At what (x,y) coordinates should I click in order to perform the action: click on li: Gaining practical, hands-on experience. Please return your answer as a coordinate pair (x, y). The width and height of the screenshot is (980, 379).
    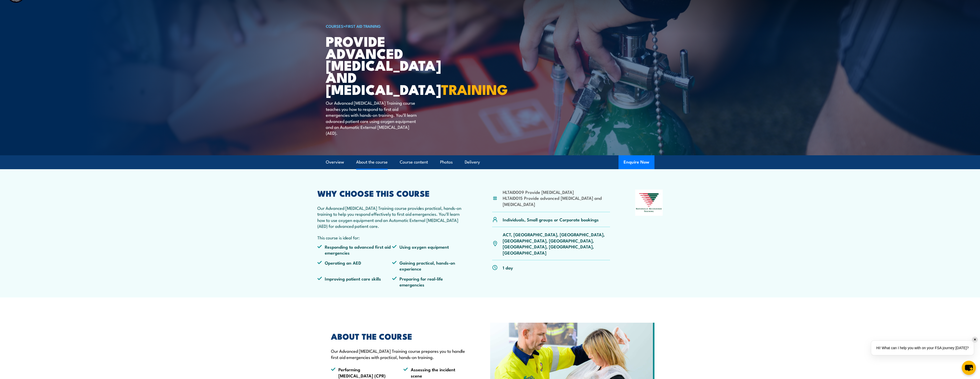
    Looking at the image, I should click on (429, 265).